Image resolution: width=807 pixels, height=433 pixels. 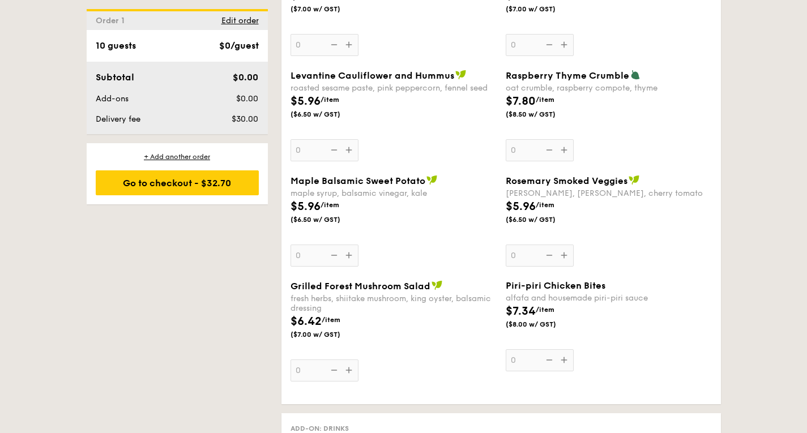 What do you see at coordinates (394, 88) in the screenshot?
I see `div: roasted sesame paste, pink peppercorn, fennel seed` at bounding box center [394, 88].